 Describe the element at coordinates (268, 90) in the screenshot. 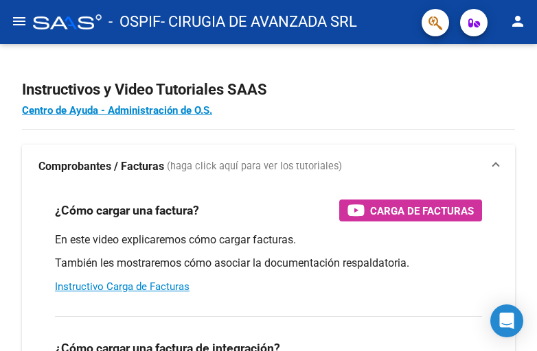

I see `h2: Instructivos y Video Tutoriales SAAS` at that location.